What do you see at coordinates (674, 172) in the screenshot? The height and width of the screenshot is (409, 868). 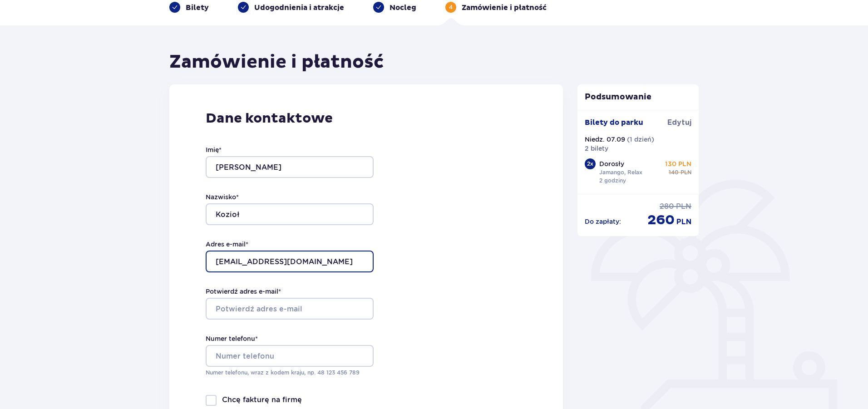 I see `p: 140` at bounding box center [674, 172].